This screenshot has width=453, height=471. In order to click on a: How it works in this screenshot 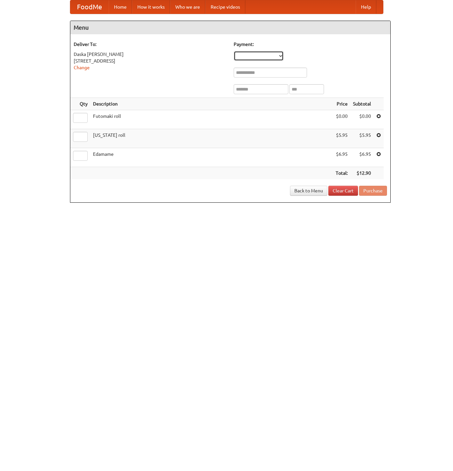, I will do `click(151, 7)`.